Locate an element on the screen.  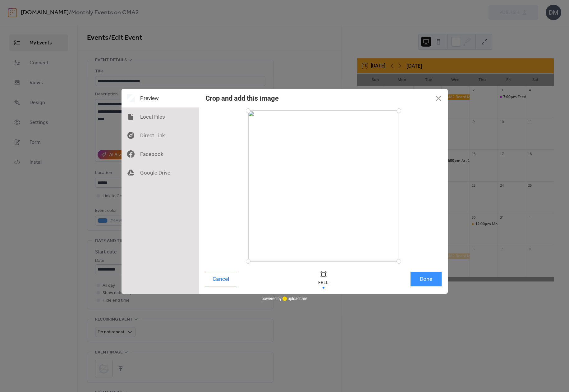
button: Cancel is located at coordinates (221, 279).